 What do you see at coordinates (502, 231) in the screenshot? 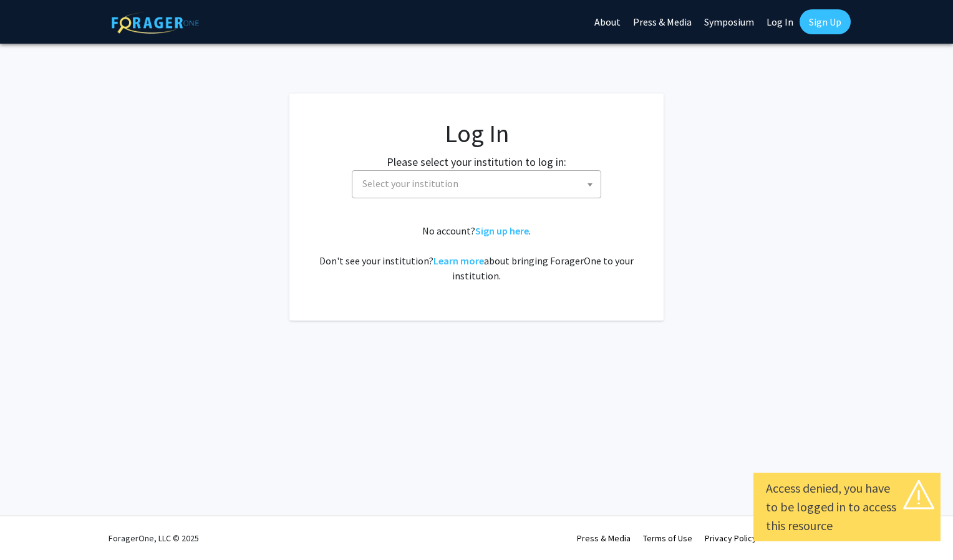
I see `a: Sign up here` at bounding box center [502, 231].